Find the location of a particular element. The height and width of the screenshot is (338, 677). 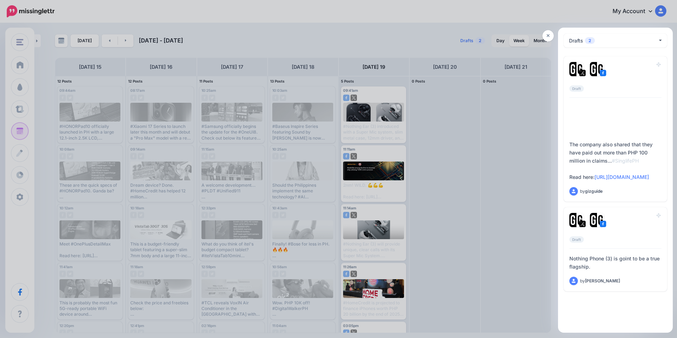

div: Nothing Phone (3) is goint to be a true flagship. is located at coordinates (615, 262).